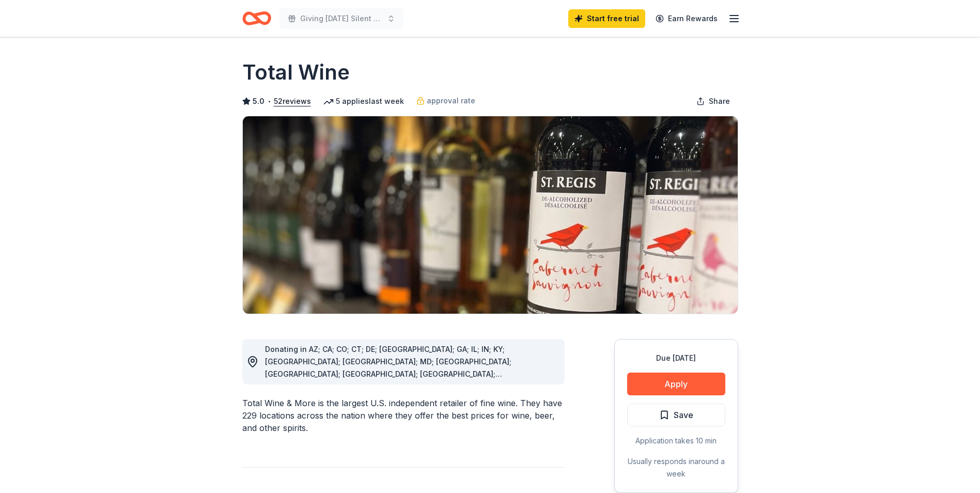 Image resolution: width=980 pixels, height=493 pixels. What do you see at coordinates (404, 416) in the screenshot?
I see `div: Total Wine & More is the largest U.S. independent retailer of fine wine. They have 229 locations ...` at bounding box center [404, 416].